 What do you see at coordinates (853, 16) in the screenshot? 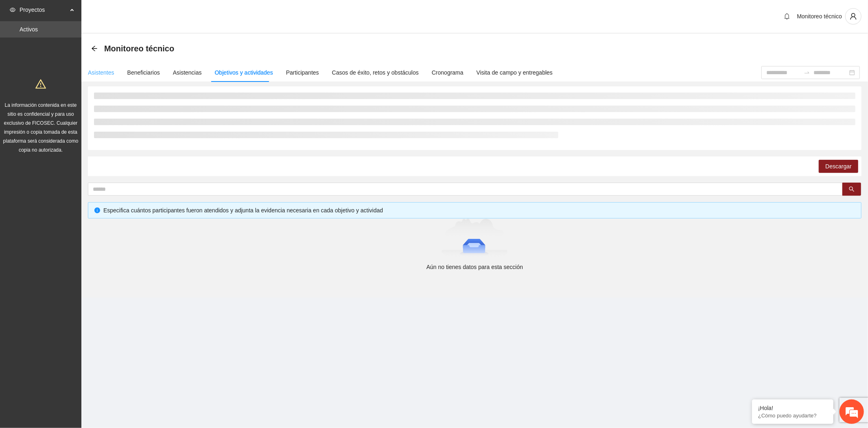
I see `span: user` at bounding box center [853, 16].